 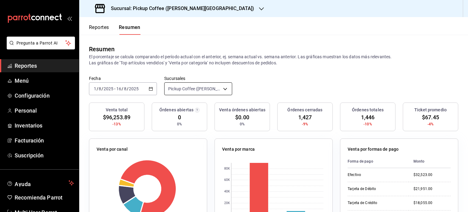 I want to click on h3: Venta órdenes abiertas, so click(x=242, y=110).